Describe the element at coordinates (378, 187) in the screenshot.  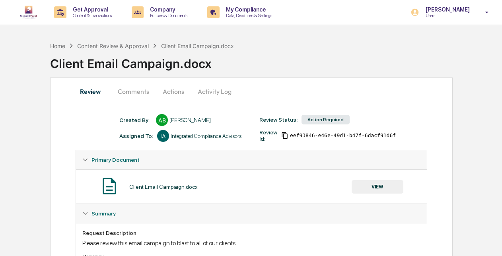
I see `button: VIEW` at that location.